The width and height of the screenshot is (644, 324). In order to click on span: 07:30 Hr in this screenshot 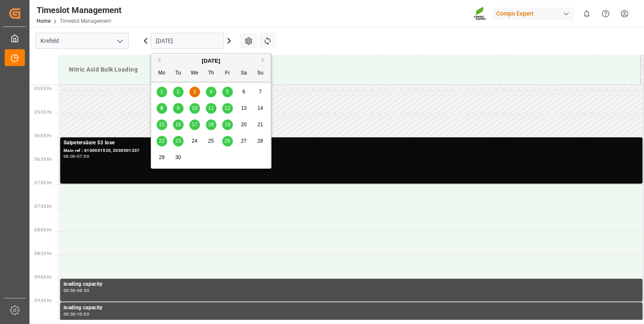, I will do `click(43, 206)`.